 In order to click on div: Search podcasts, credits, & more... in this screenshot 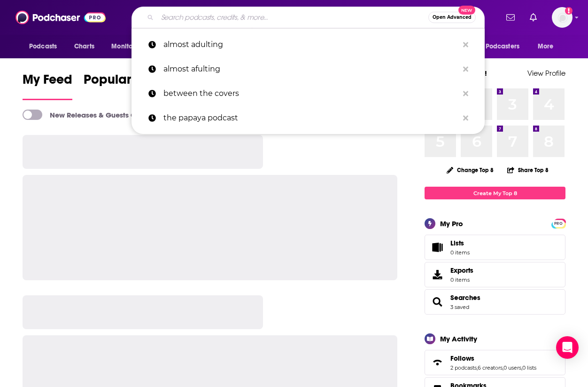, I will do `click(308, 18)`.